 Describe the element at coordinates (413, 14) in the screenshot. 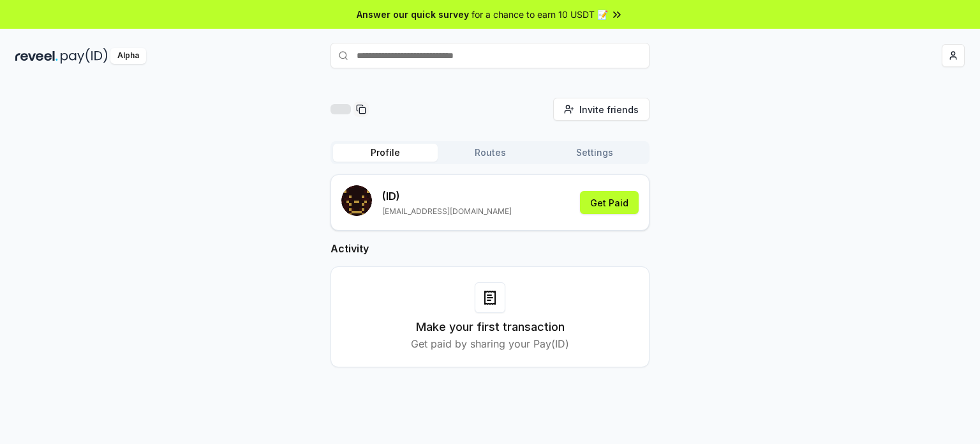

I see `span: Answer our quick survey` at that location.